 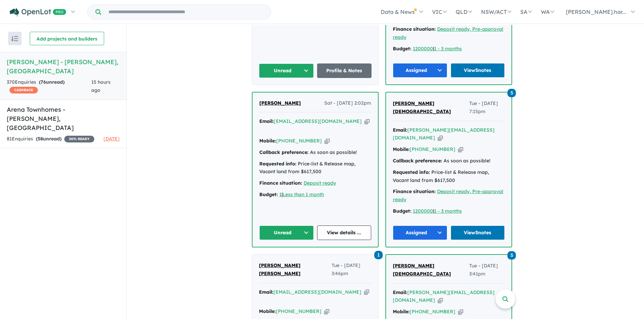 What do you see at coordinates (186, 12) in the screenshot?
I see `input: Try estate name, suburb, builder or developer` at bounding box center [186, 12].